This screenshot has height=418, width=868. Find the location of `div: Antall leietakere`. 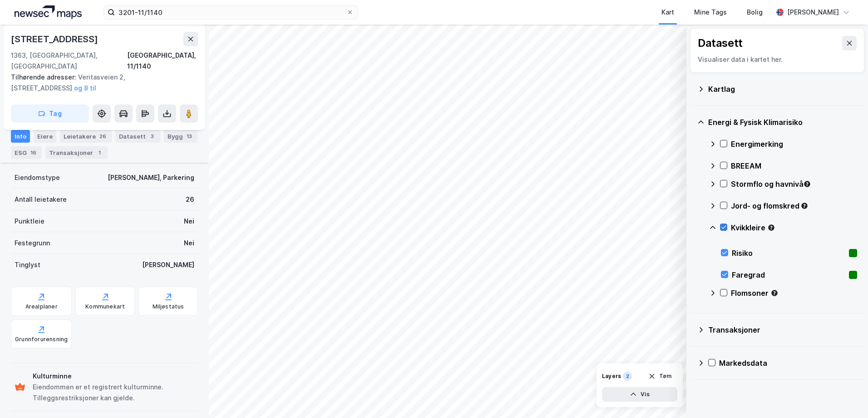

div: Antall leietakere is located at coordinates (40, 199).